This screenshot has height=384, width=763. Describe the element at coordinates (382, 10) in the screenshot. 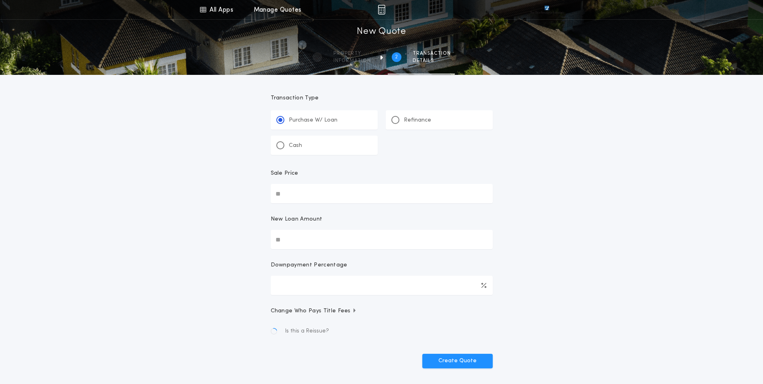

I see `img: img` at that location.